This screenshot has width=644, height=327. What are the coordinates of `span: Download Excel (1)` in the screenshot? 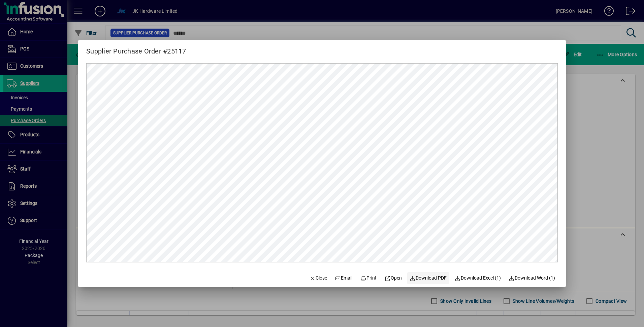 It's located at (478, 278).